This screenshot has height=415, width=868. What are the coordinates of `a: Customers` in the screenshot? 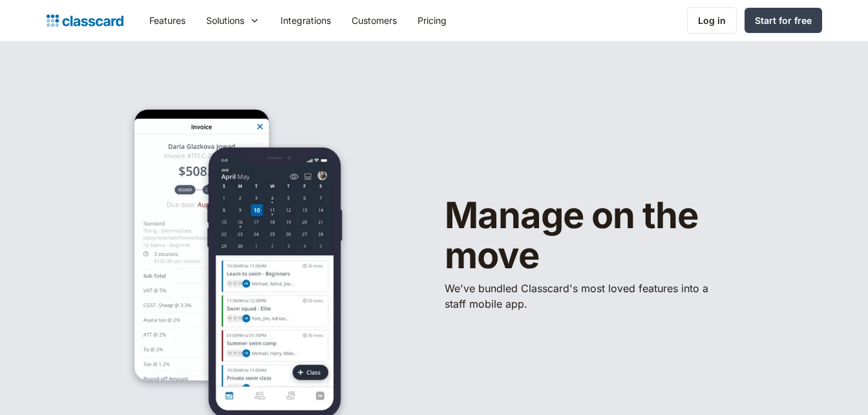 It's located at (374, 20).